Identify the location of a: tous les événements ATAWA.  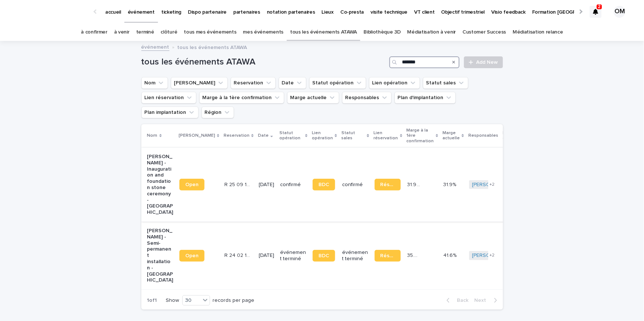
(323, 32).